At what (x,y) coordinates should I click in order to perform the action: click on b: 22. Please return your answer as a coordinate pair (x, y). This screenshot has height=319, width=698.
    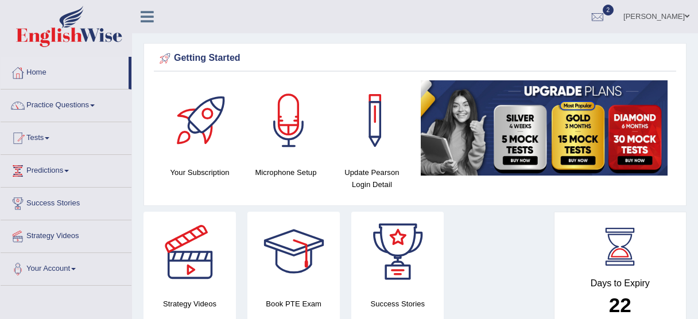
    Looking at the image, I should click on (620, 305).